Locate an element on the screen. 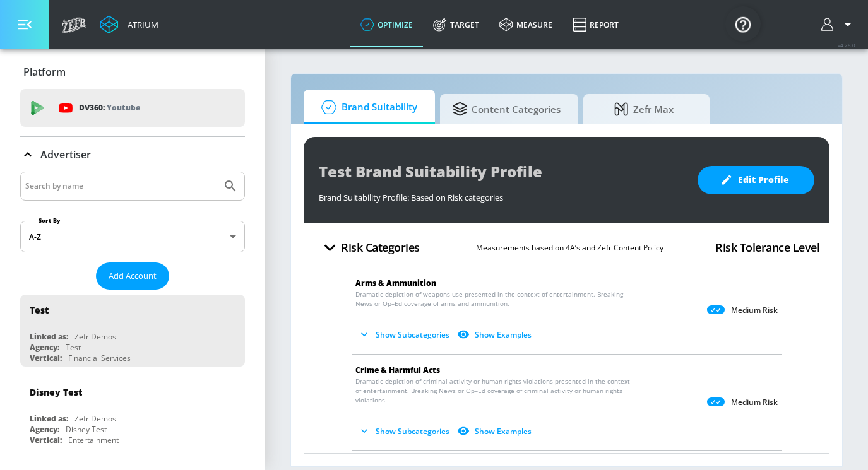  div: A-Z is located at coordinates (133, 237).